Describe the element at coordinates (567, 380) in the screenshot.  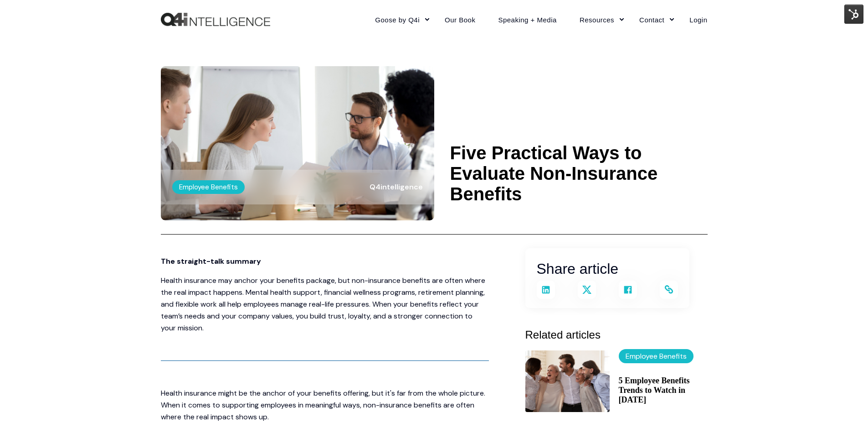
I see `img: With 2023 approaching, employee retention is on everyone's minds. Watch these five employee benef...` at that location.